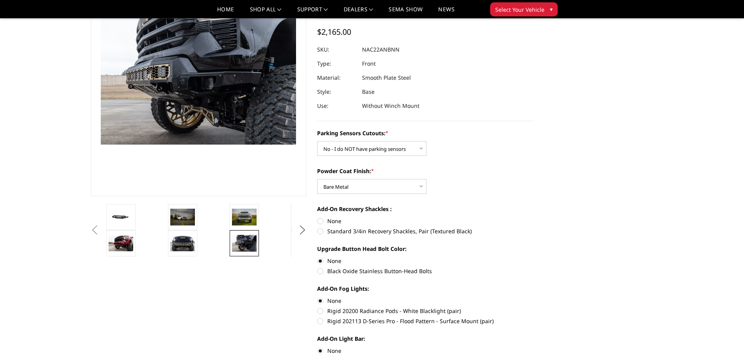  What do you see at coordinates (425, 338) in the screenshot?
I see `label: Add-On Light Bar:` at bounding box center [425, 338].